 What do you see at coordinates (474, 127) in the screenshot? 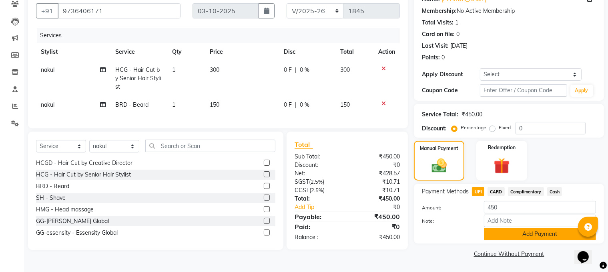
I see `label: Percentage` at bounding box center [474, 127].